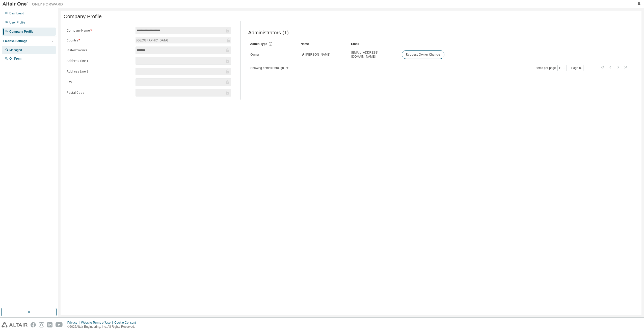 This screenshot has width=644, height=332. Describe the element at coordinates (99, 31) in the screenshot. I see `label: Company Name` at that location.